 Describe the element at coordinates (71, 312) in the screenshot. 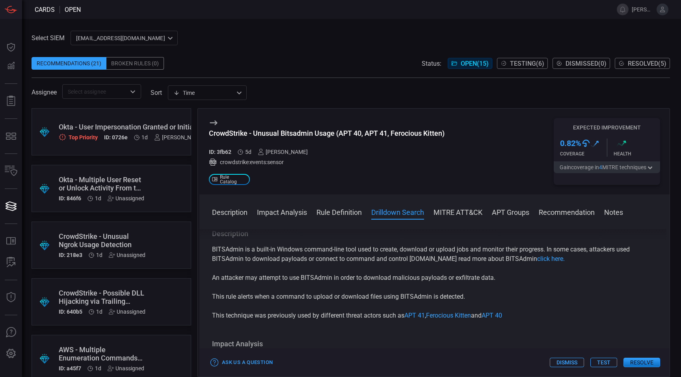

I see `h5: ID: 640b5` at that location.